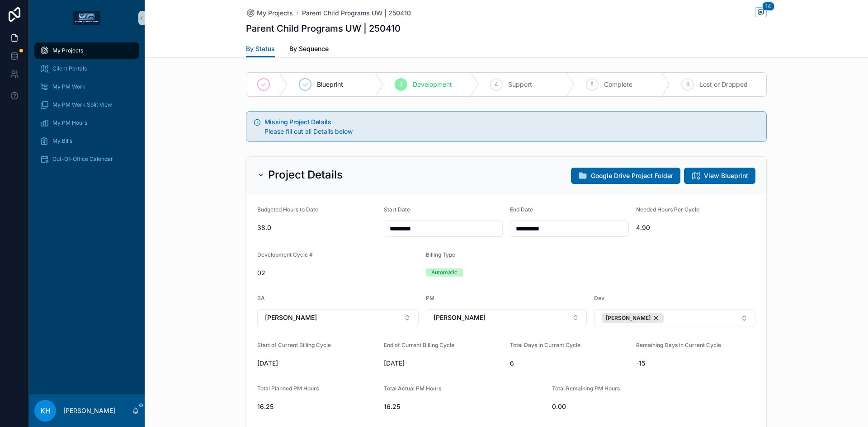  I want to click on a: Out-Of-Office Calendar, so click(87, 159).